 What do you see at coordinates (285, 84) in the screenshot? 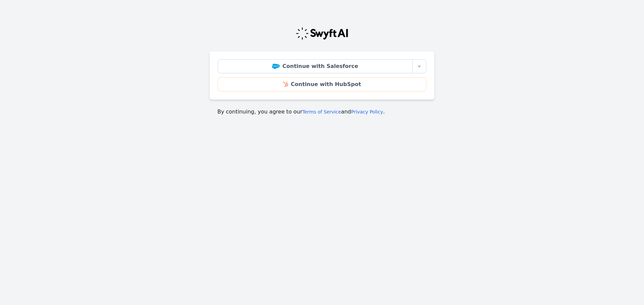
I see `img: HubSpot` at bounding box center [285, 84].